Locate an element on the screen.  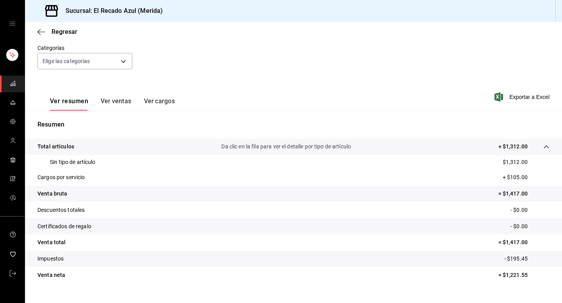
p: Cargos por servicio is located at coordinates (61, 177).